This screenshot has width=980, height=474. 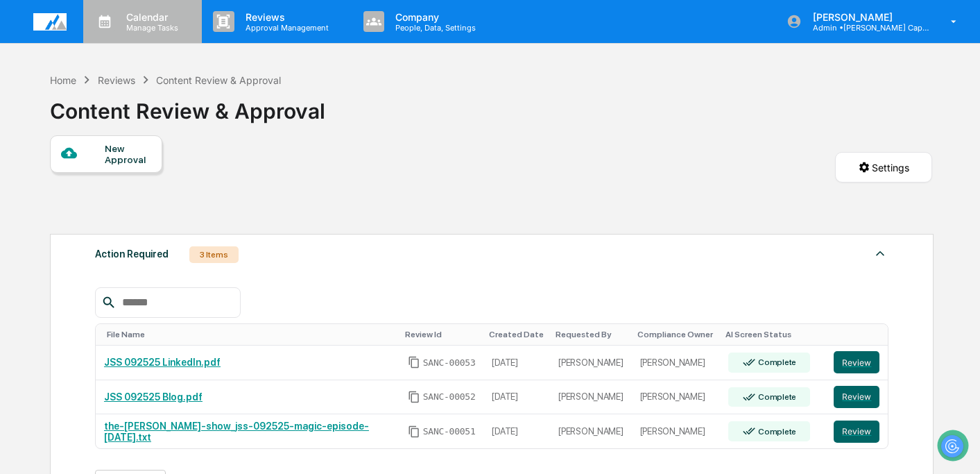 What do you see at coordinates (153, 240) in the screenshot?
I see `span: Pylon` at bounding box center [153, 240].